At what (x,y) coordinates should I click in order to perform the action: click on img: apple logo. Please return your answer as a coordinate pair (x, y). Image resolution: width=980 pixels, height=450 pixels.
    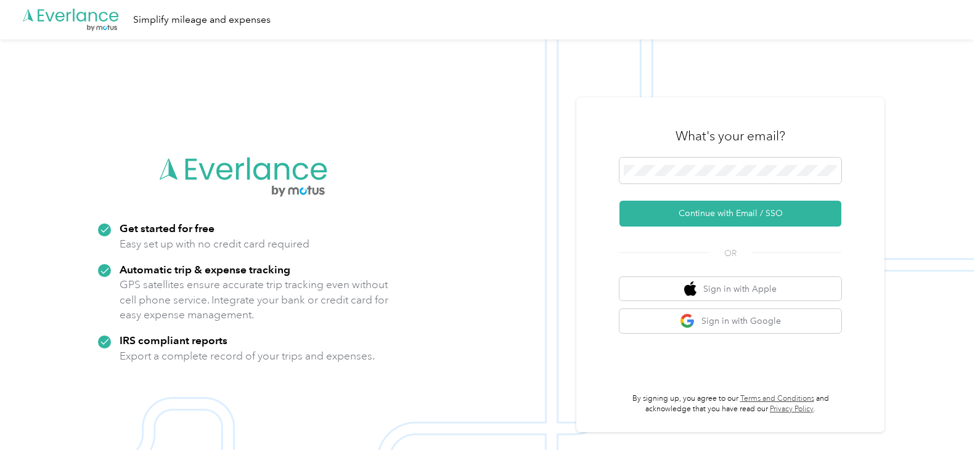
    Looking at the image, I should click on (690, 289).